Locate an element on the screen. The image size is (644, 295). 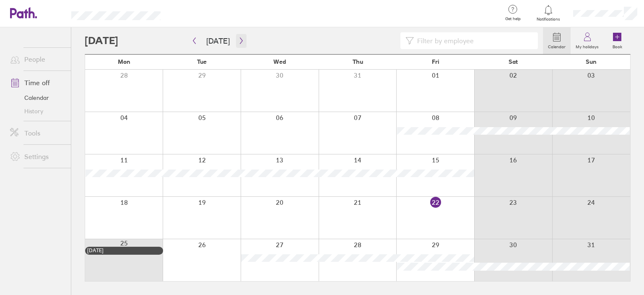
span: Sat is located at coordinates (513, 62).